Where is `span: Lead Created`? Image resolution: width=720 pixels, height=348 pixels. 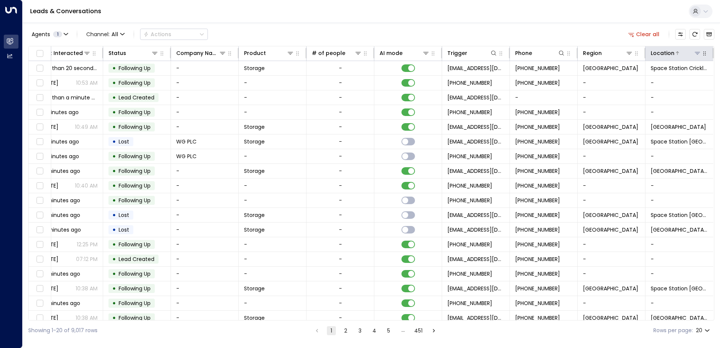 span: Lead Created is located at coordinates (136, 98).